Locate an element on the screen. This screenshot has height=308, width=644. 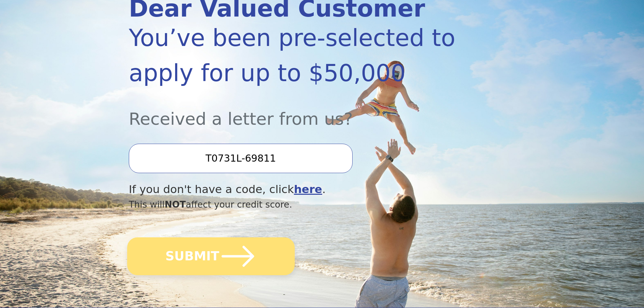
input: Enter your Offer Code: is located at coordinates (241, 158).